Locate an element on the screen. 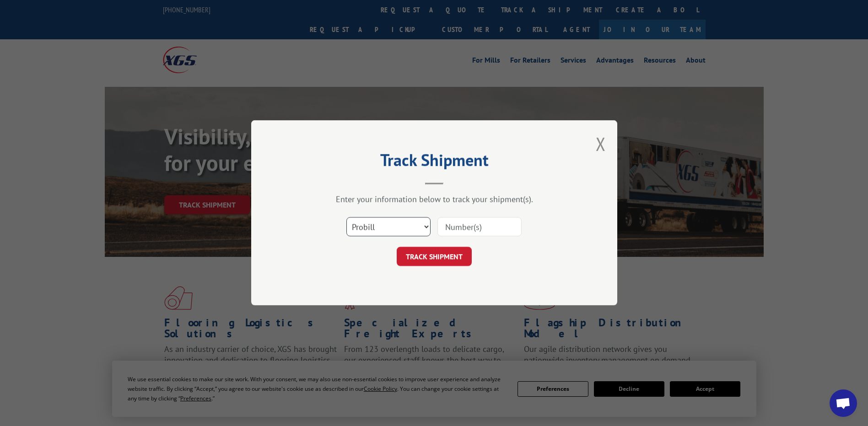 Image resolution: width=868 pixels, height=426 pixels. button: TRACK SHIPMENT is located at coordinates (434, 257).